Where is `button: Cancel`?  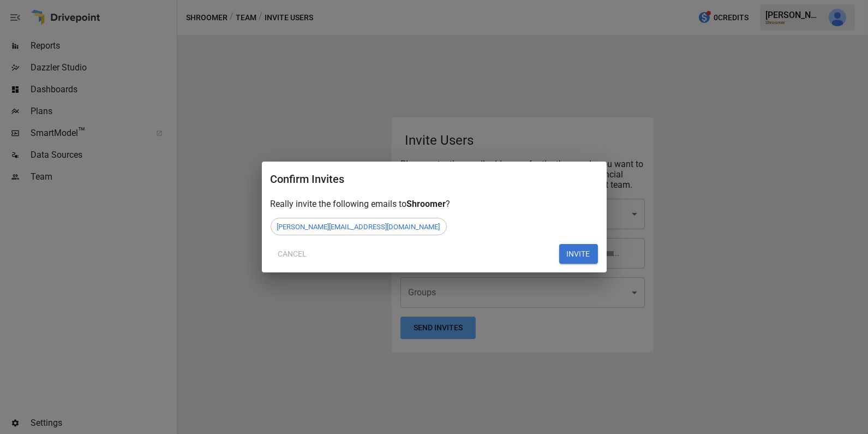
button: Cancel is located at coordinates (293, 254).